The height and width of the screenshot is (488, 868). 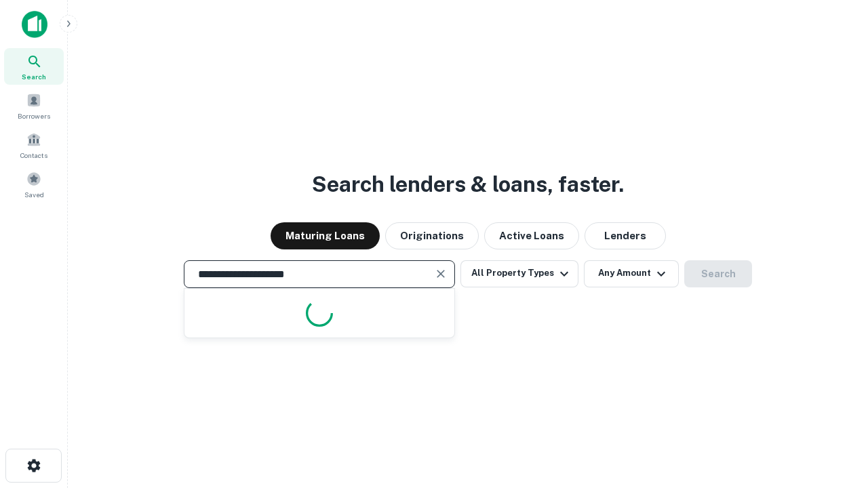 What do you see at coordinates (34, 184) in the screenshot?
I see `a: Saved` at bounding box center [34, 184].